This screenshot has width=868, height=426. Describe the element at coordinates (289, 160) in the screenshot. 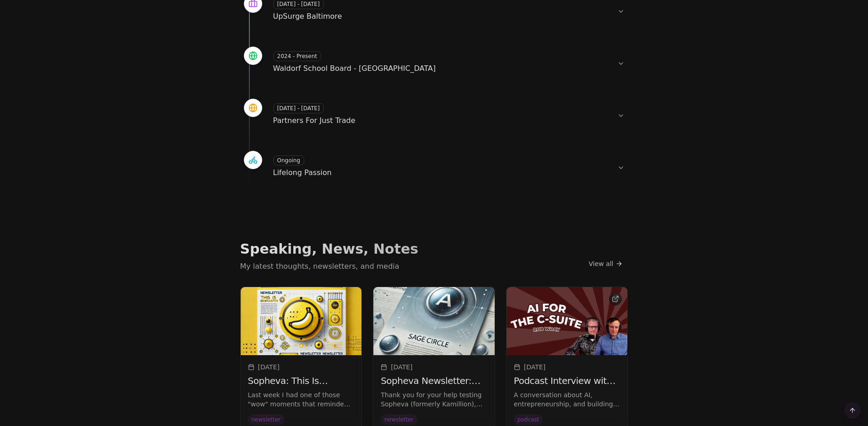

I see `span: Ongoing` at that location.